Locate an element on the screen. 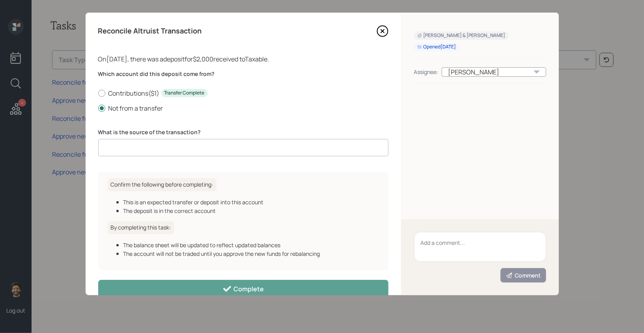  label: Which account did this deposit come from? is located at coordinates (243, 74).